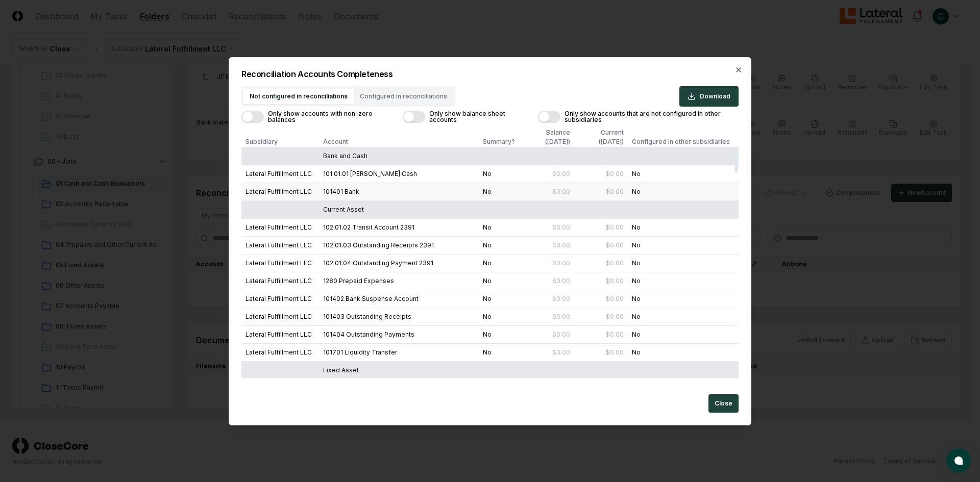 The width and height of the screenshot is (980, 482). What do you see at coordinates (399, 371) in the screenshot?
I see `td: Fixed Asset` at bounding box center [399, 371].